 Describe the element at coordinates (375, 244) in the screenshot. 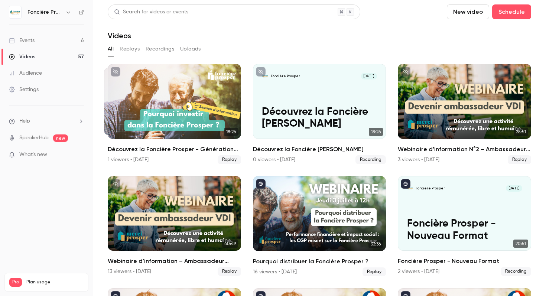

I see `span: 33:36` at that location.